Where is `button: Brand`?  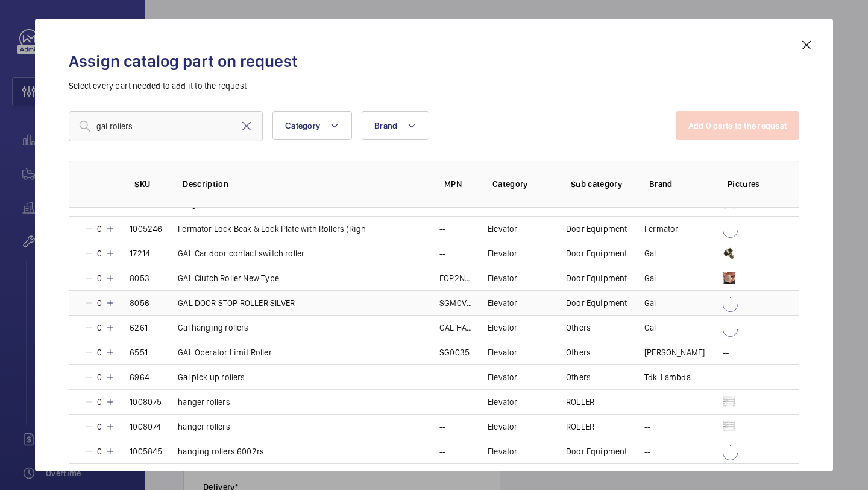 button: Brand is located at coordinates (395, 125).